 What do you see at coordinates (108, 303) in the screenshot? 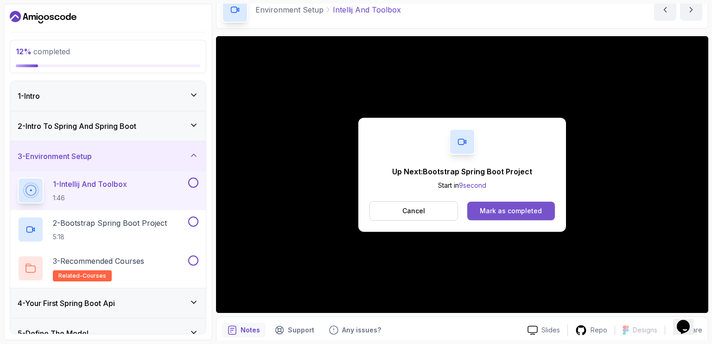
I see `button: 4-Your First Spring Boot Api` at bounding box center [108, 303].